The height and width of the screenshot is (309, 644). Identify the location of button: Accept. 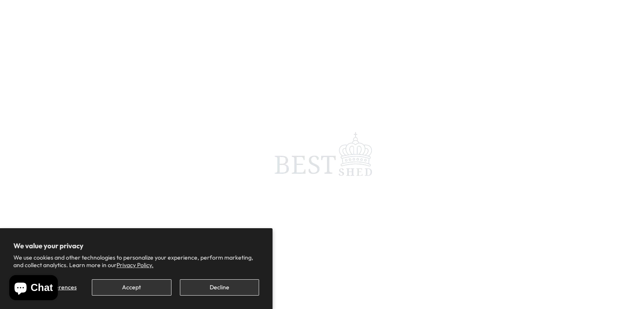
(131, 287).